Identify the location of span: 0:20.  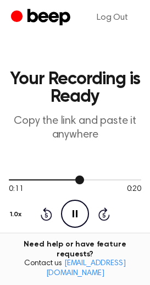
(134, 189).